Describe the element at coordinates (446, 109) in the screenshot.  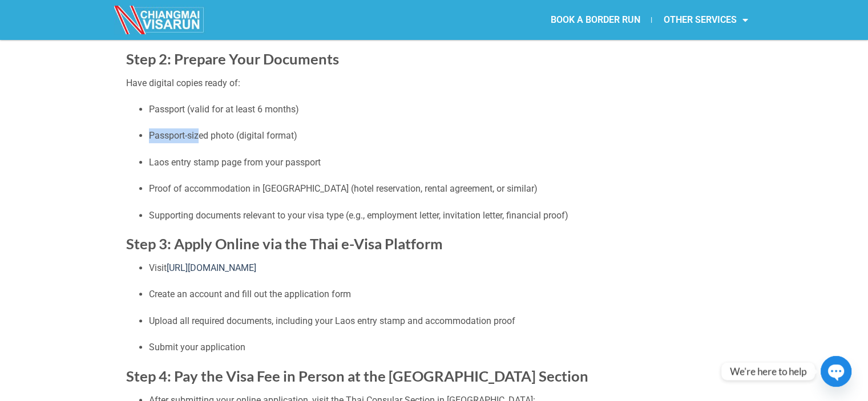
I see `p: Passport (valid for at least 6 months)` at that location.